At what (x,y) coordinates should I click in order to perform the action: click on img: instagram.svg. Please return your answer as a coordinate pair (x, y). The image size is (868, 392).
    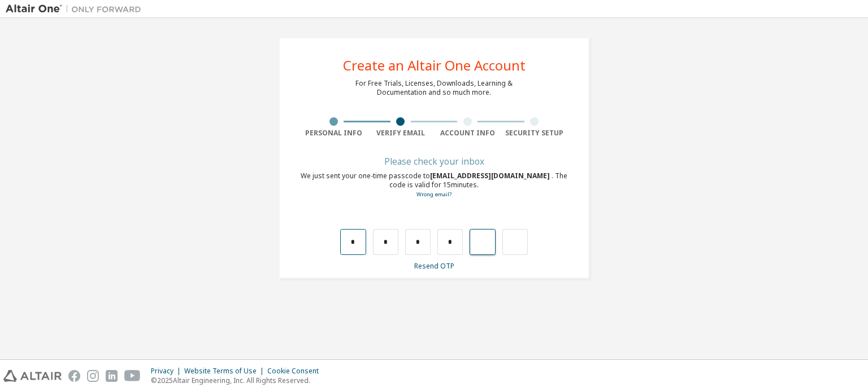
    Looking at the image, I should click on (92, 376).